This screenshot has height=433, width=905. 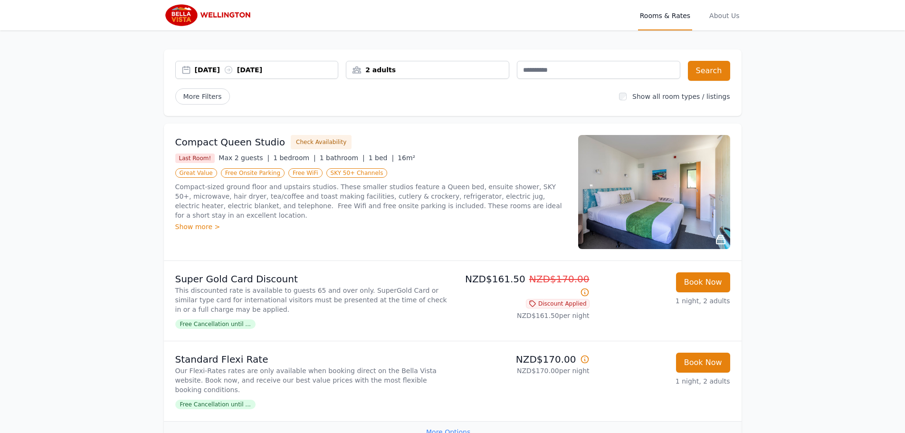 What do you see at coordinates (523, 286) in the screenshot?
I see `p: NZD$161.50` at bounding box center [523, 286].